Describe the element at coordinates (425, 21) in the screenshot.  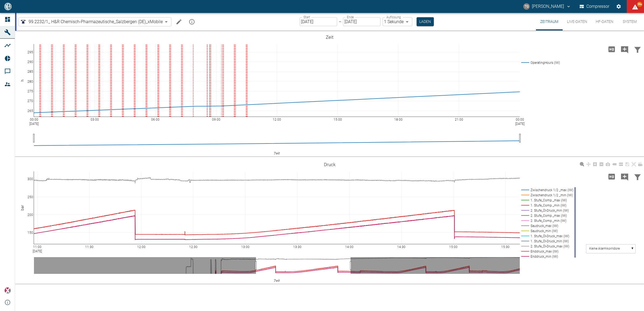
I see `button: Laden` at that location.